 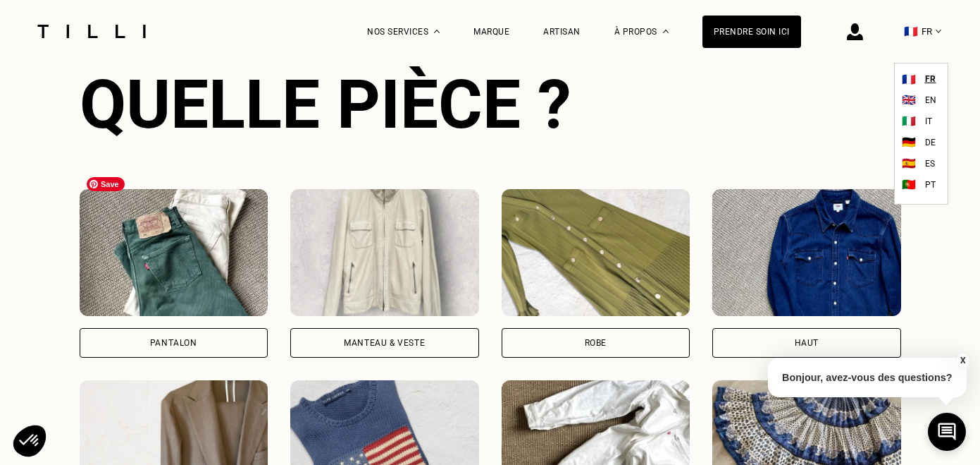 I want to click on div: Marque, so click(x=491, y=31).